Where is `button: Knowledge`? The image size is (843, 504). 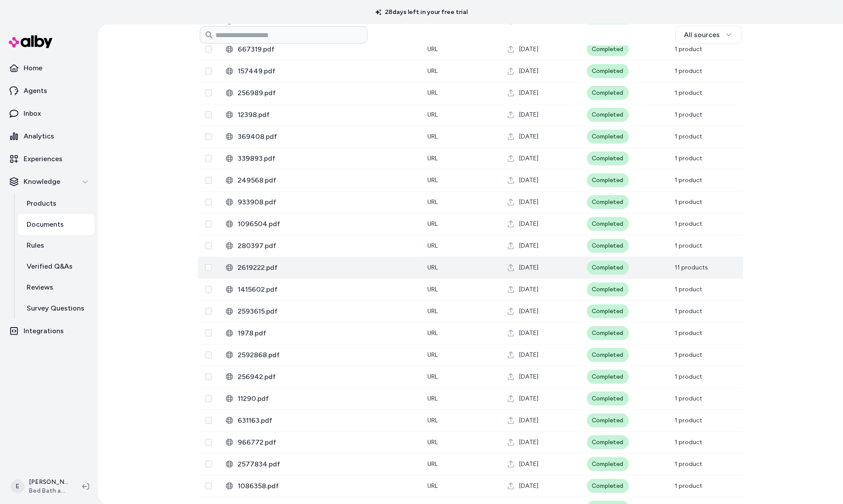 button: Knowledge is located at coordinates (49, 182).